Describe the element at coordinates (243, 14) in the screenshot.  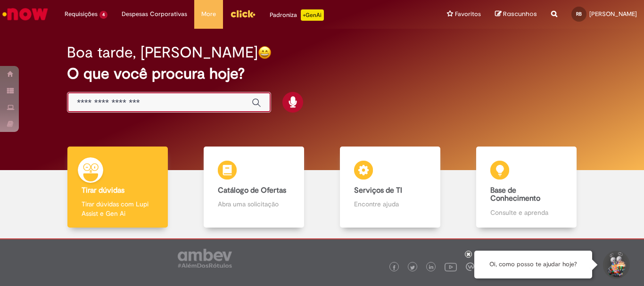
I see `img: click_logo_yellow_360x200.png` at that location.